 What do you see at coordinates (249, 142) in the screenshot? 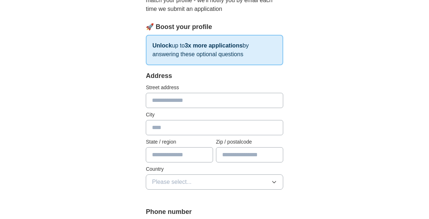
I see `label: Zip / postalcode` at bounding box center [249, 142].